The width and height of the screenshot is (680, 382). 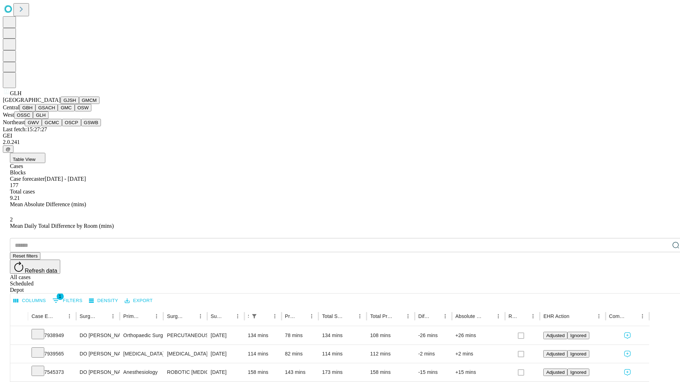 I want to click on span: Table View, so click(x=24, y=159).